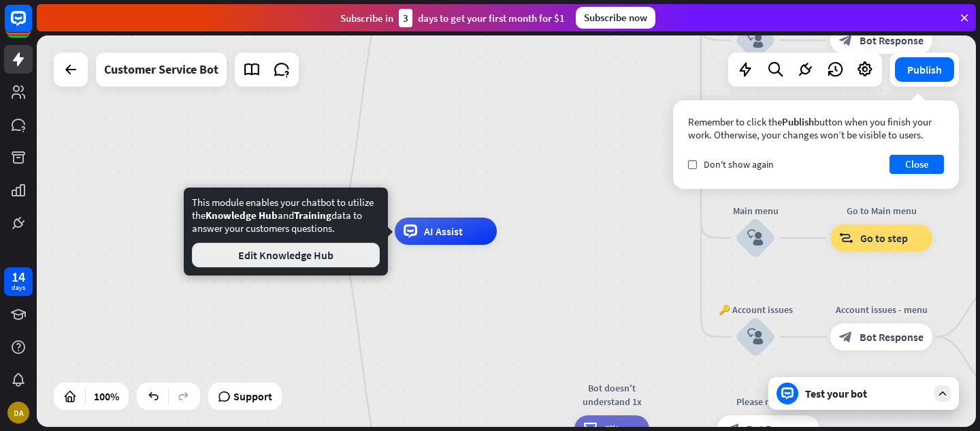 The height and width of the screenshot is (431, 980). What do you see at coordinates (882, 210) in the screenshot?
I see `div: Go to Main menu` at bounding box center [882, 210].